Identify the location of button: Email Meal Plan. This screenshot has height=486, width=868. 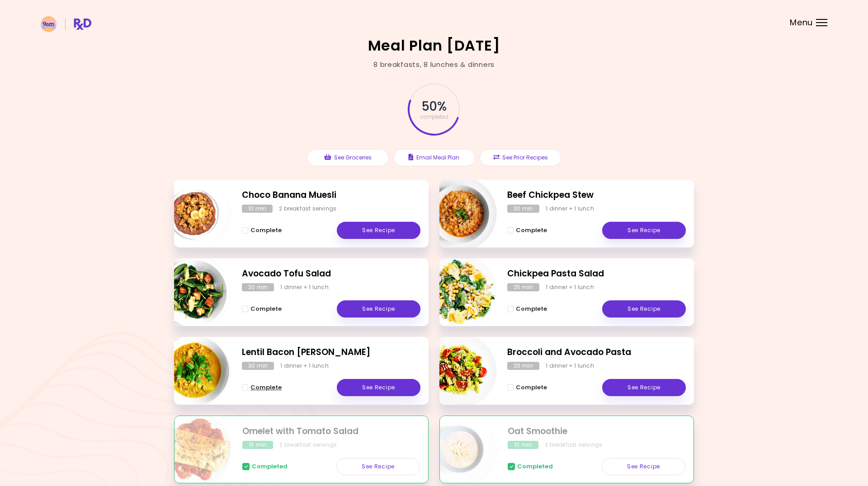
(434, 157).